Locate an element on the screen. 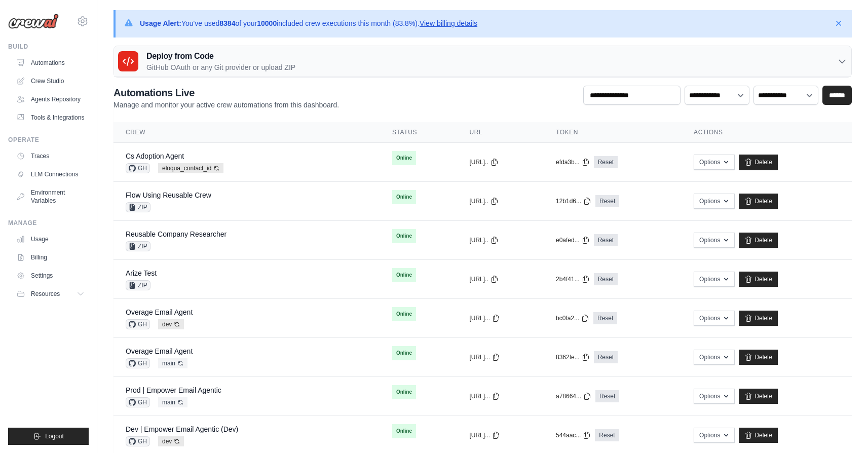  p: You've used of your included crew executions this month (83.8%). is located at coordinates (308, 23).